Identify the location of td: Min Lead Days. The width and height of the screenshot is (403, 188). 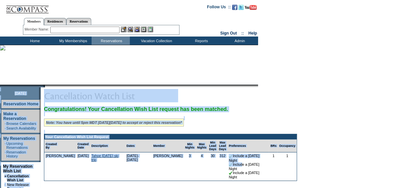
(213, 146).